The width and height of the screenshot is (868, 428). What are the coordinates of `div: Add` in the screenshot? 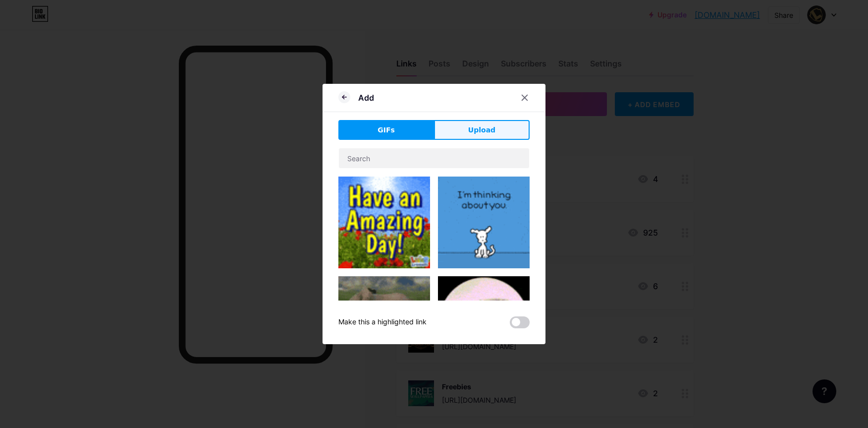 It's located at (366, 98).